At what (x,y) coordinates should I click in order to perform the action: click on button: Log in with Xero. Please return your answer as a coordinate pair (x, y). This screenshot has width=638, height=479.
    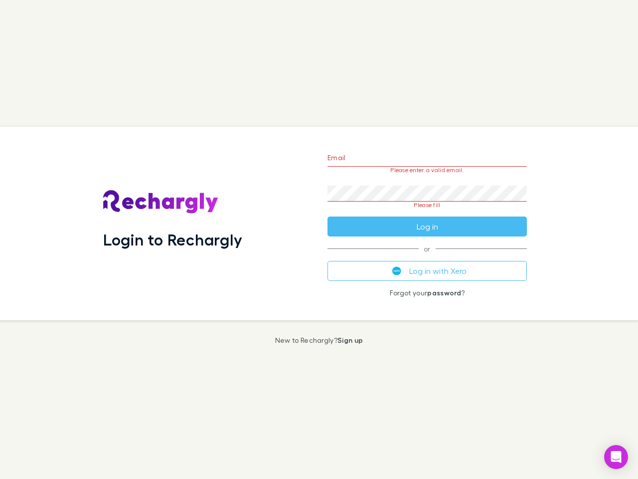
    Looking at the image, I should click on (427, 271).